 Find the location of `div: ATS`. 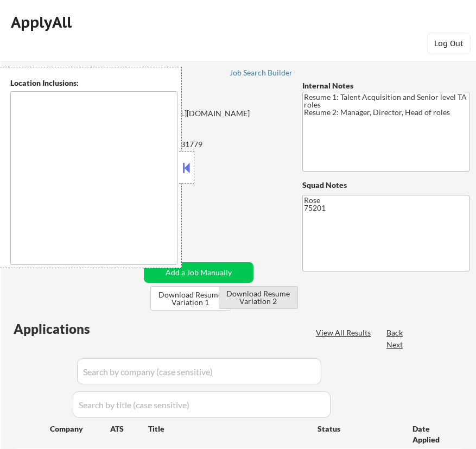

div: ATS is located at coordinates (129, 429).